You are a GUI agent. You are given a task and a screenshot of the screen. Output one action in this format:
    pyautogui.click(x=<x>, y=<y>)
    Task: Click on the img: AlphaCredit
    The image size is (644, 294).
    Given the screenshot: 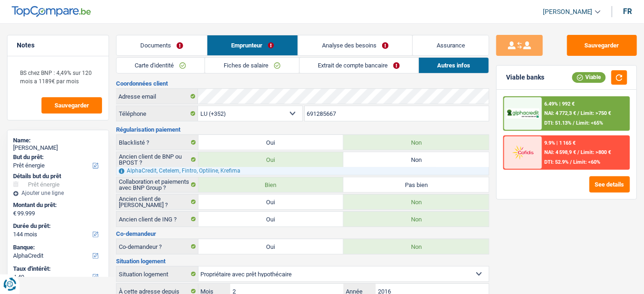 What is the action you would take?
    pyautogui.click(x=523, y=113)
    